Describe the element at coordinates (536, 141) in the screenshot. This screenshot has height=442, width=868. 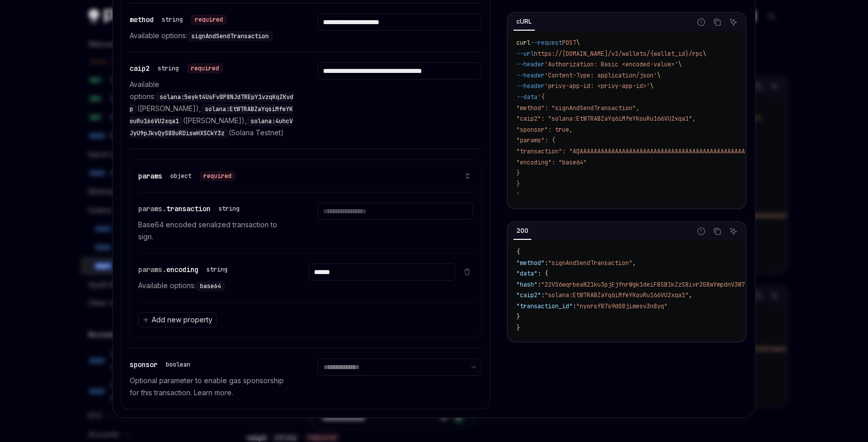
I see `span: "params": {` at that location.